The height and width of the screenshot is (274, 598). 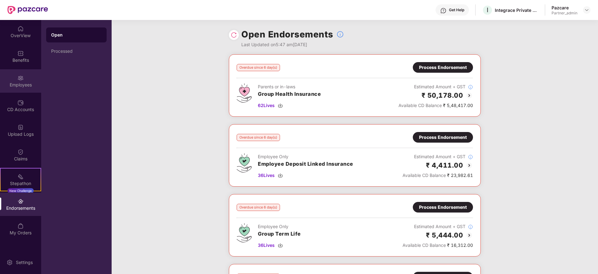 What do you see at coordinates (437, 245) in the screenshot?
I see `div: ₹ 16,312.00` at bounding box center [437, 245].